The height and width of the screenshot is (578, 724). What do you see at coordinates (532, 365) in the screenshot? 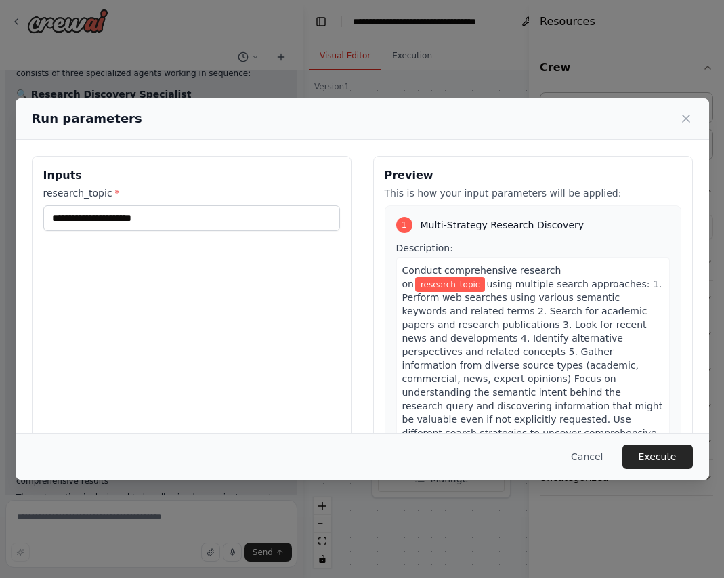
I see `span: using multiple search approaches: 1. Perform web searches using various semantic keywords and rel...` at bounding box center [532, 365].